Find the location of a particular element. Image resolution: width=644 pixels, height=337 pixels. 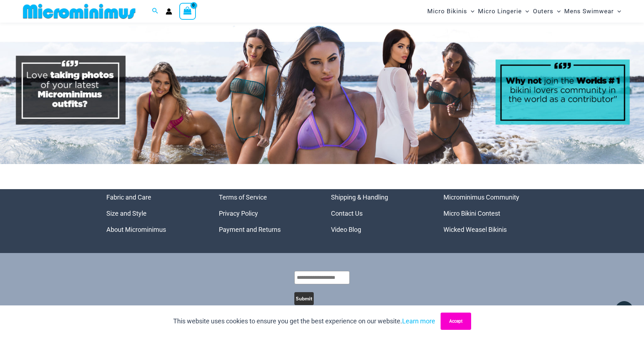

a: Shipping & Handling is located at coordinates (359, 197).